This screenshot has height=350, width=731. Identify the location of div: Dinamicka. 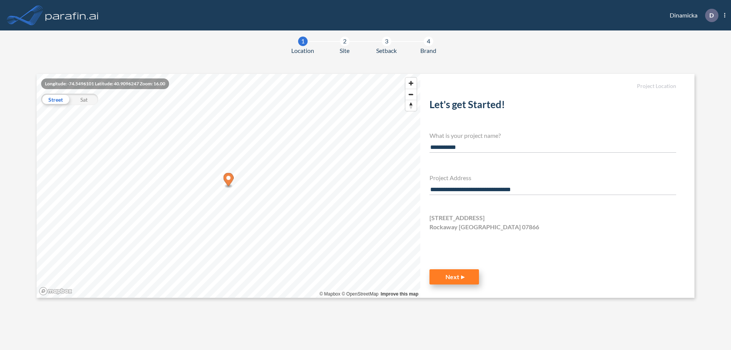
(692, 15).